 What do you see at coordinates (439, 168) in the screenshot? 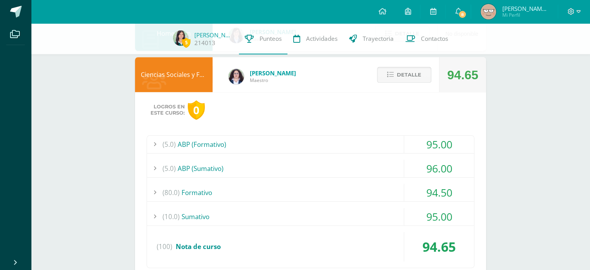
I see `div: 96.00` at bounding box center [439, 168].